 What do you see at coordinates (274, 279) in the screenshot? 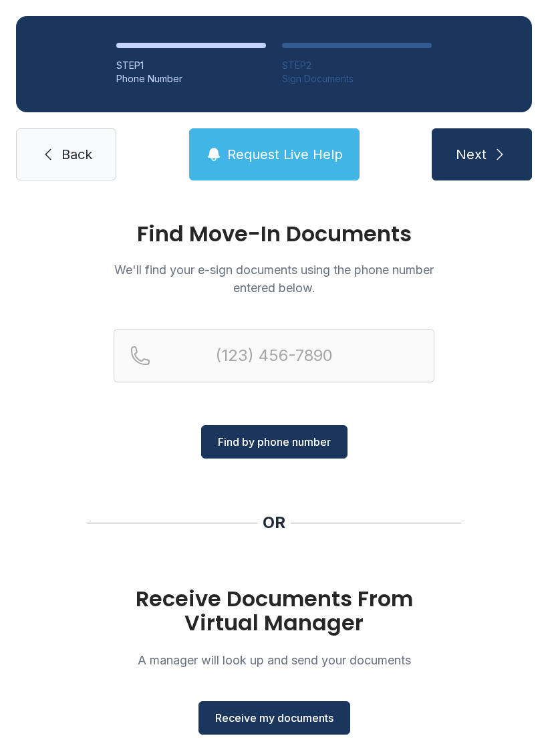
I see `p: We'll find your e-sign documents using the phone number entered below.` at bounding box center [274, 279].